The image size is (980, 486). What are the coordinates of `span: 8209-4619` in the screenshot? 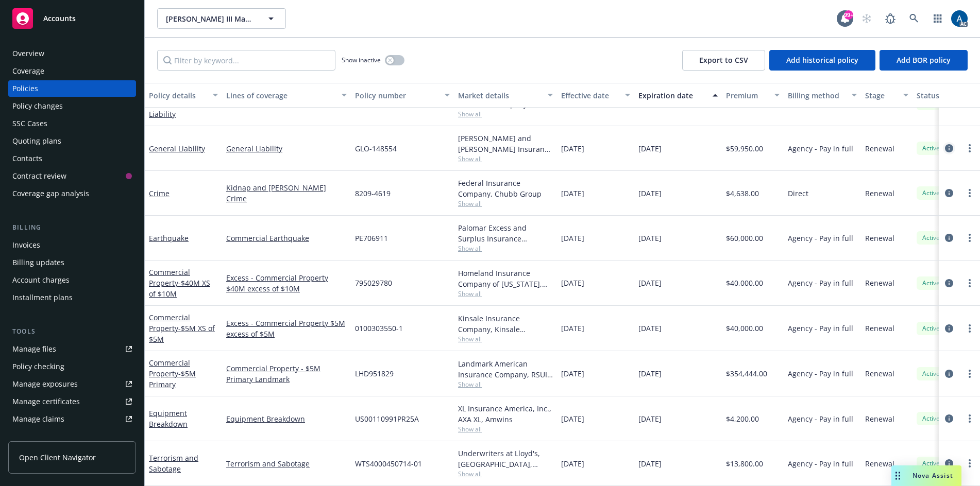 It's located at (373, 193).